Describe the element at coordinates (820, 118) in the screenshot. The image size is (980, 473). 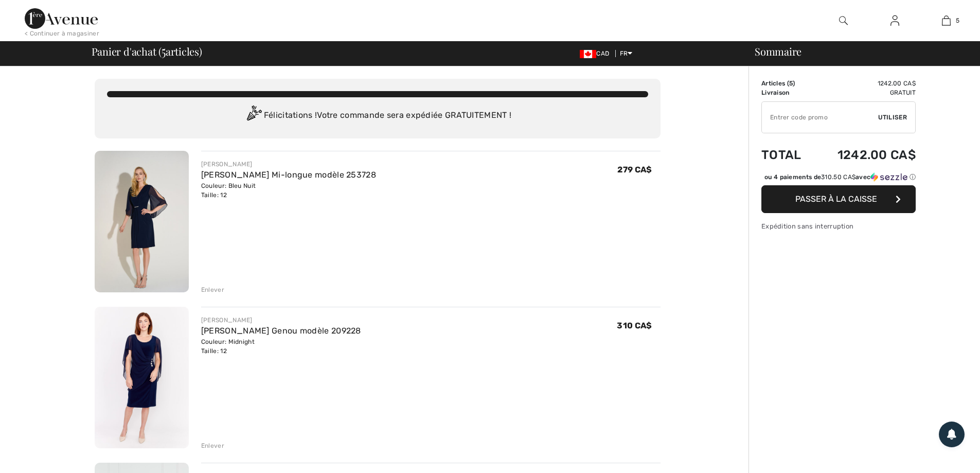
I see `input: Code promo` at that location.